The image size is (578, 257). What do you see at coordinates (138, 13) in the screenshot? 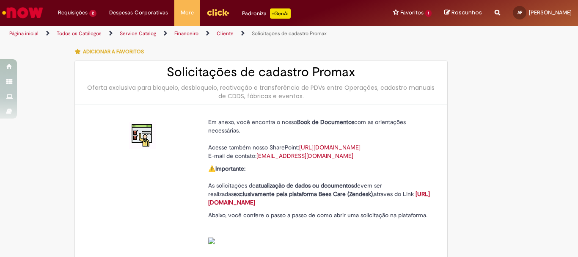
I see `span: Despesas Corporativas` at bounding box center [138, 13].